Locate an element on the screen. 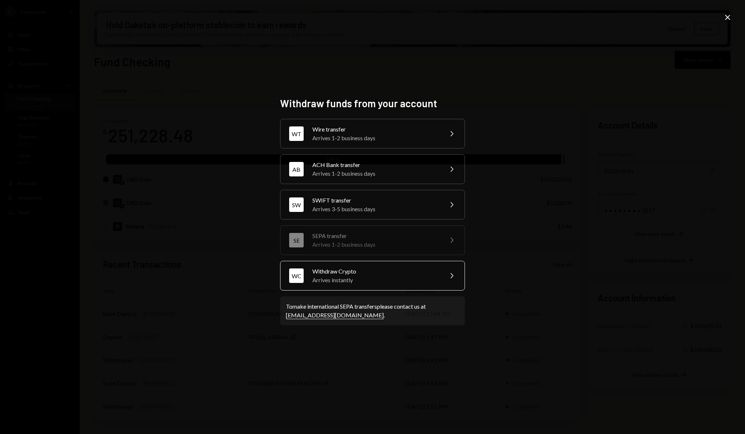 This screenshot has width=745, height=434. h2: Withdraw funds from your account is located at coordinates (373, 103).